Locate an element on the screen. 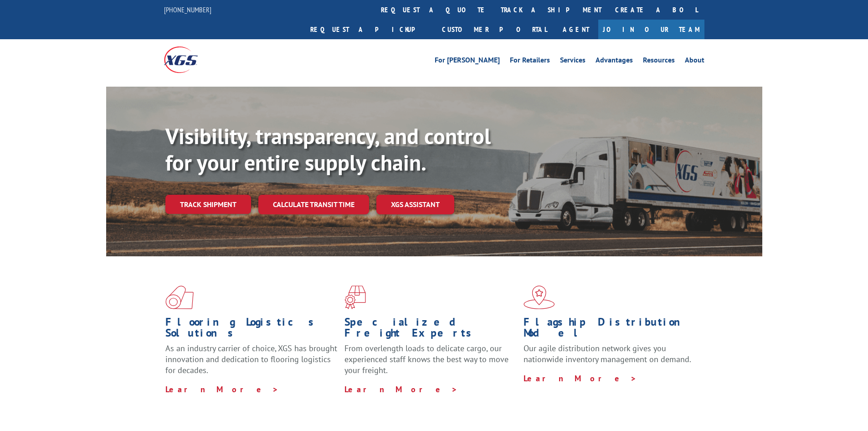 This screenshot has height=431, width=868. a: Customer Portal is located at coordinates (494, 29).